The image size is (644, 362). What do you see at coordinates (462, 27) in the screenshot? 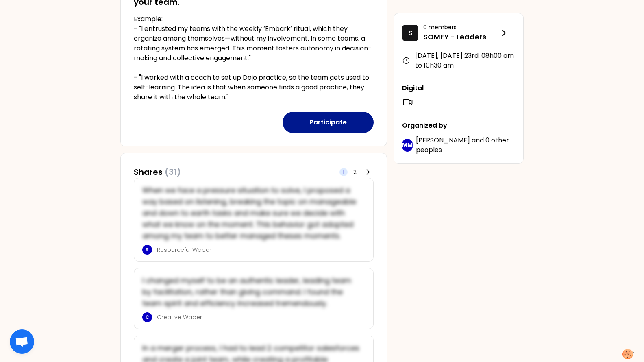
I see `p: 0 members` at bounding box center [462, 27].